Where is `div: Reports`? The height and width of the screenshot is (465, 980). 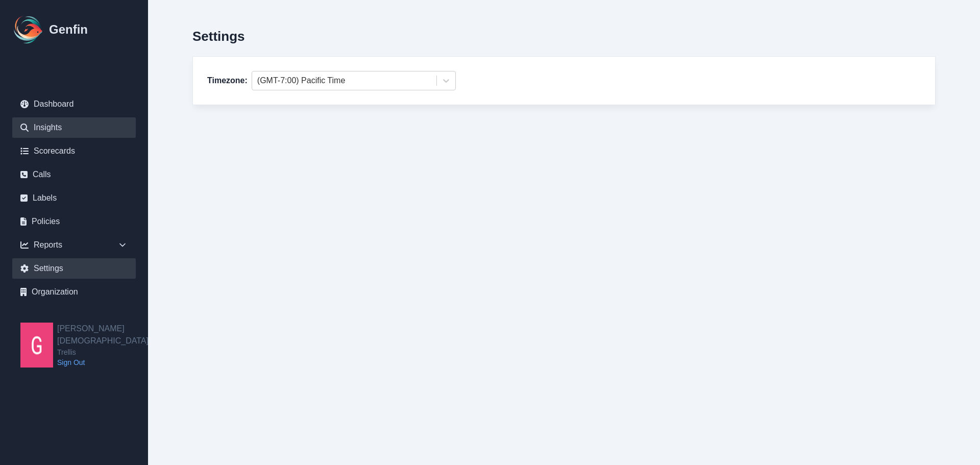
div: Reports is located at coordinates (74, 245).